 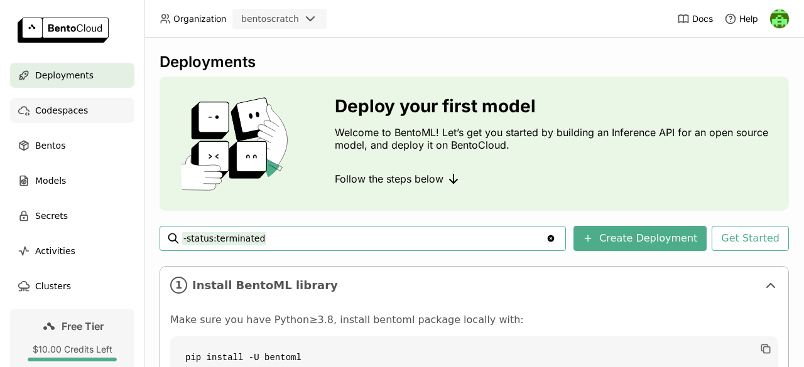 What do you see at coordinates (50, 146) in the screenshot?
I see `span: Bentos` at bounding box center [50, 146].